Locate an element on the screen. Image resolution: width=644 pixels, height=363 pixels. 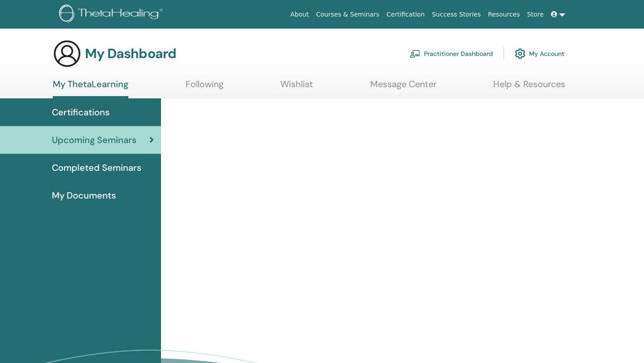
img: chalkboard-teacher.svg is located at coordinates (415, 53).